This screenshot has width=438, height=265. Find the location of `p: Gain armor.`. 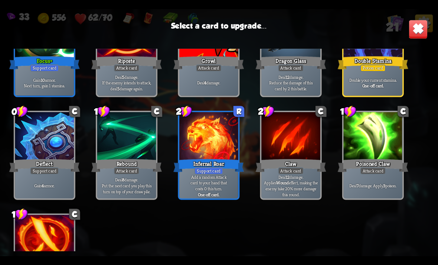

p: Gain armor. is located at coordinates (45, 185).